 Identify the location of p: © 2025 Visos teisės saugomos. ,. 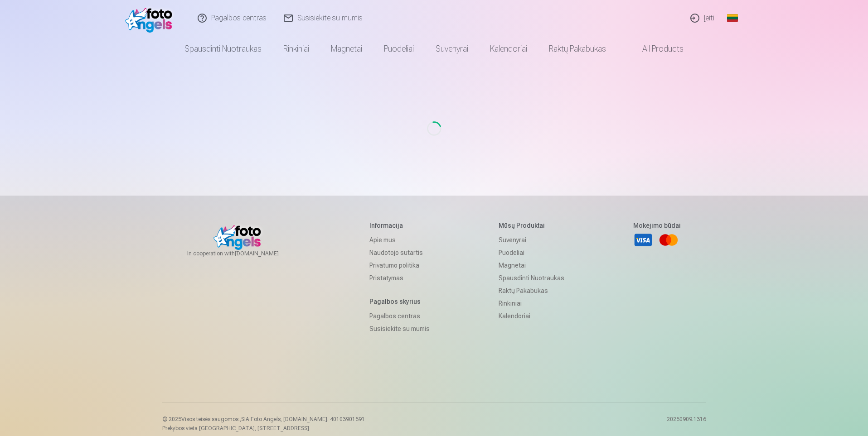
(263, 419).